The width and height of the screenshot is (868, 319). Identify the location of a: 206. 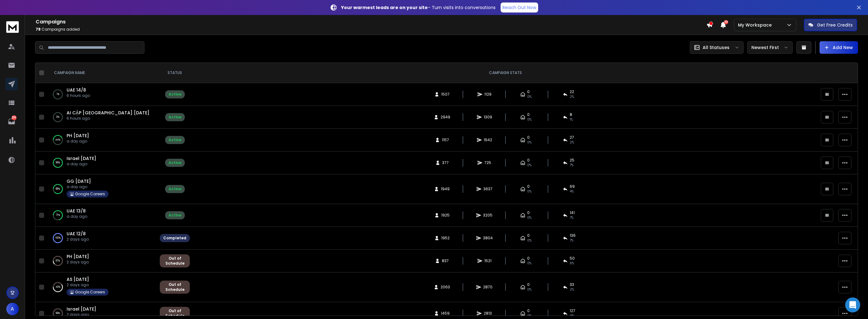
(12, 122).